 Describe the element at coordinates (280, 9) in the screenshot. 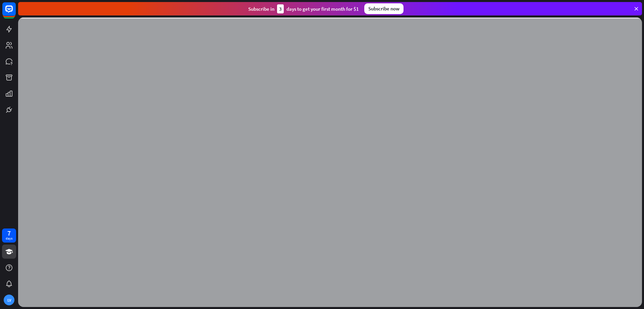

I see `div: 3` at that location.